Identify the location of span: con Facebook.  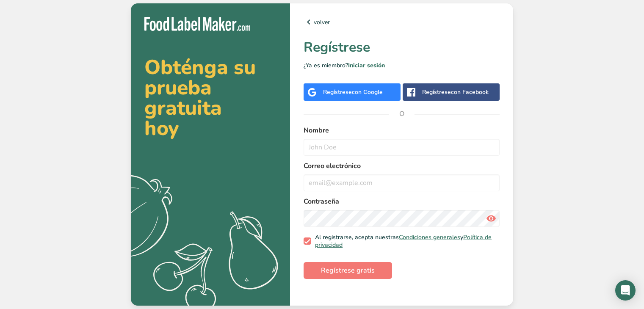
(469, 92).